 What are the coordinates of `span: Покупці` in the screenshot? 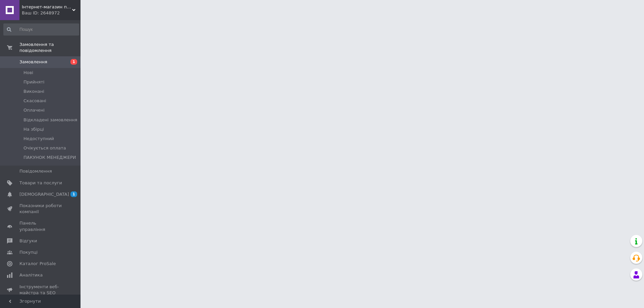 It's located at (29, 253).